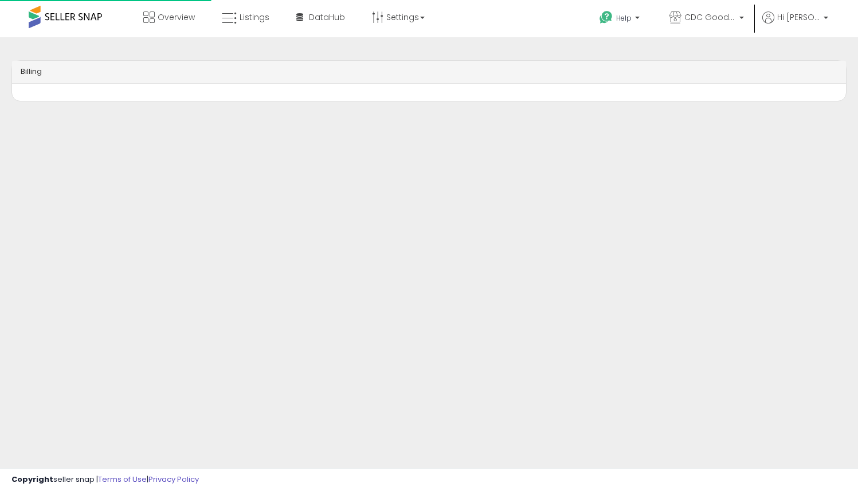 The height and width of the screenshot is (491, 858). Describe the element at coordinates (623, 18) in the screenshot. I see `span: Help` at that location.